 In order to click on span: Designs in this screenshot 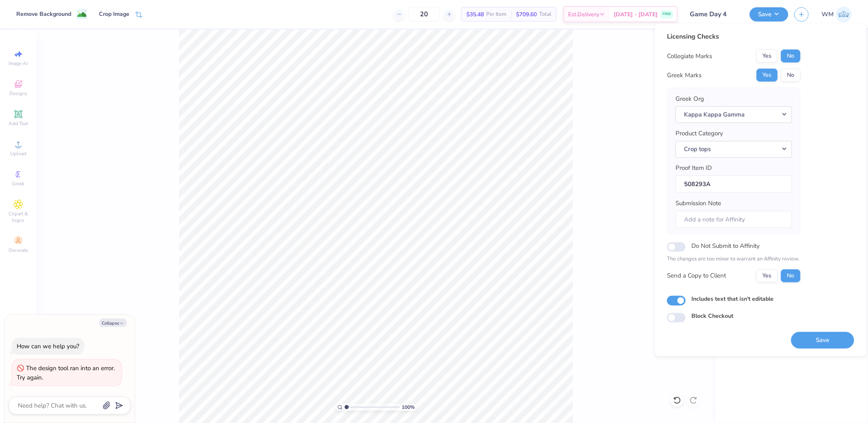, I will do `click(19, 93)`.